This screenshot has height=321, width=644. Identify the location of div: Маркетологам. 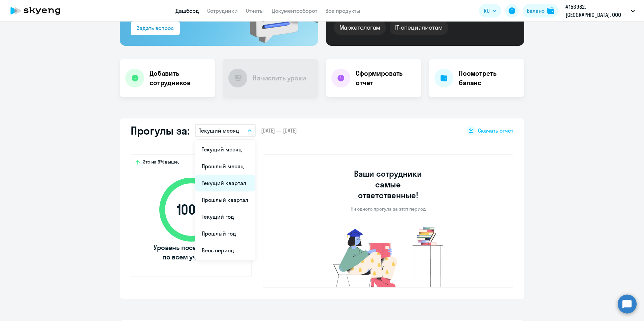
(360, 28).